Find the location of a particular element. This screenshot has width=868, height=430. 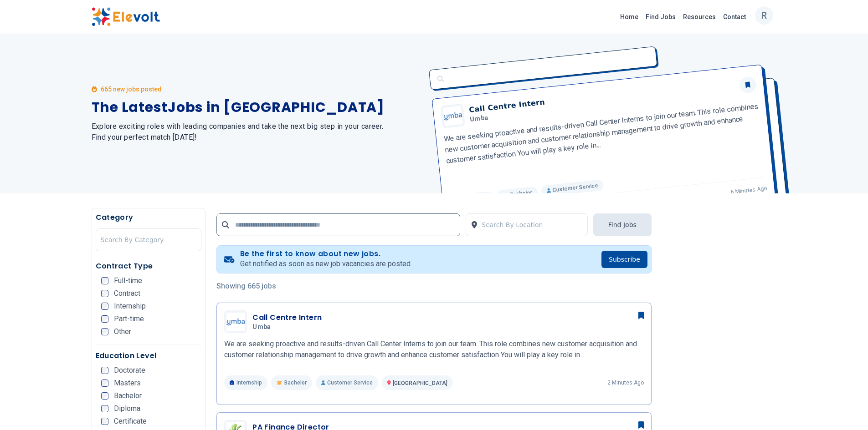

h5: Contract Type is located at coordinates (149, 266).